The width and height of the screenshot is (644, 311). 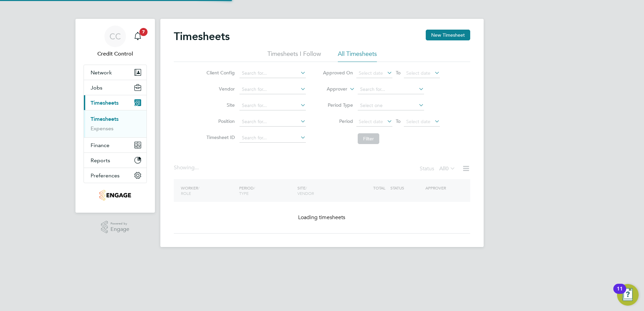 I want to click on button: Preferences, so click(x=115, y=176).